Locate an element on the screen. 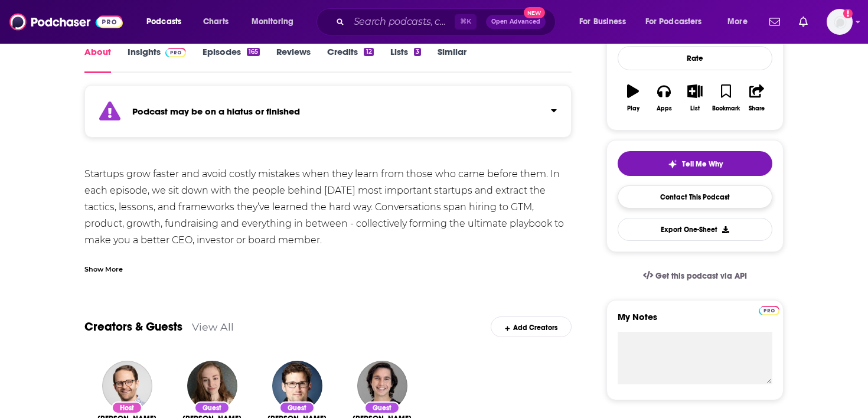  button: Apps is located at coordinates (663, 98).